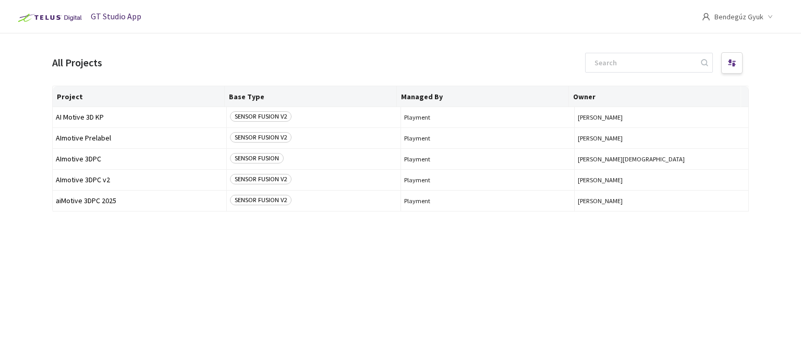  I want to click on span: AImotive 3DPC, so click(139, 159).